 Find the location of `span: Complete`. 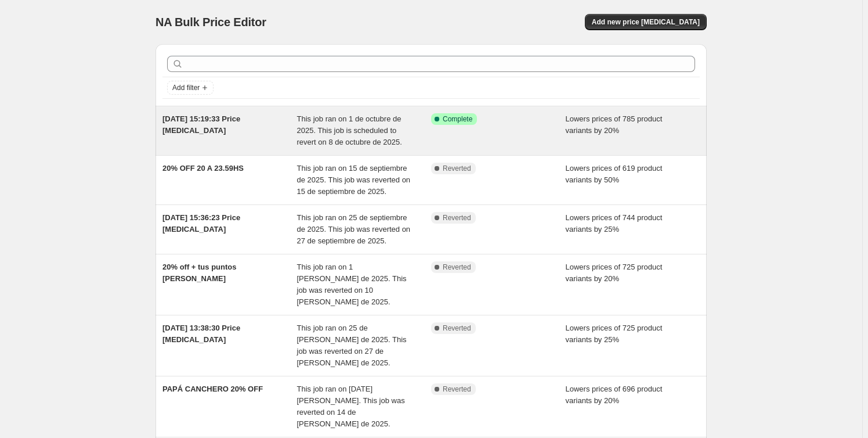

span: Complete is located at coordinates (457, 119).